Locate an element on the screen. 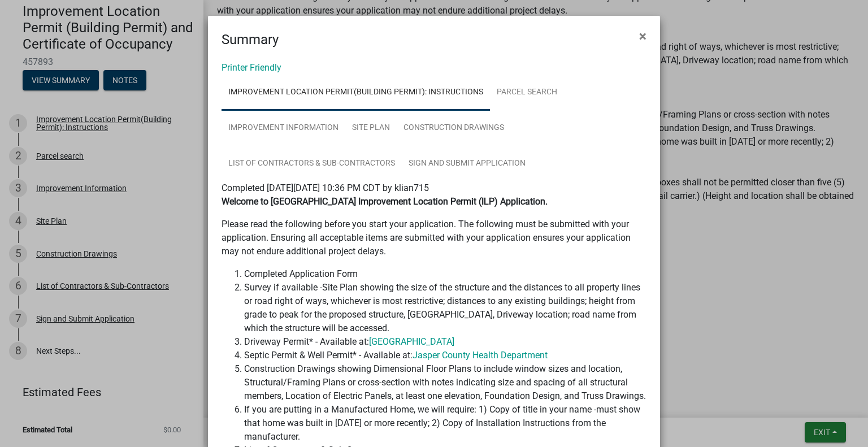 The image size is (868, 447). h4: Summary is located at coordinates (250, 39).